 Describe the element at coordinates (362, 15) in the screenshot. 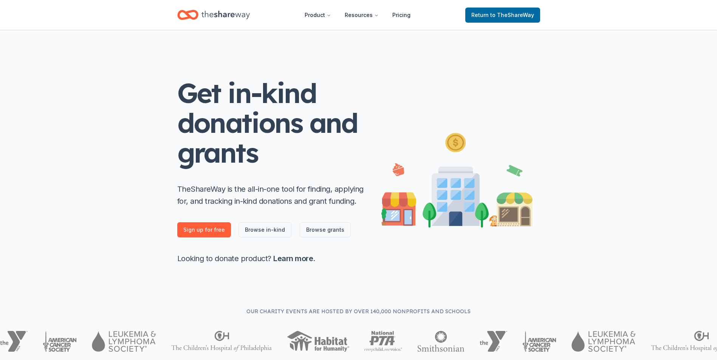

I see `button: Resources` at that location.